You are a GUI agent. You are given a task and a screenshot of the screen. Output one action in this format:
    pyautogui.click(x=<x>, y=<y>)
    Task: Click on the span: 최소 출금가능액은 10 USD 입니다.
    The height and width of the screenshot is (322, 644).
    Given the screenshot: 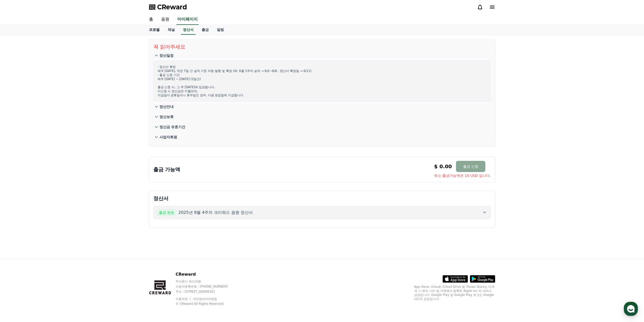 What is the action you would take?
    pyautogui.click(x=463, y=176)
    